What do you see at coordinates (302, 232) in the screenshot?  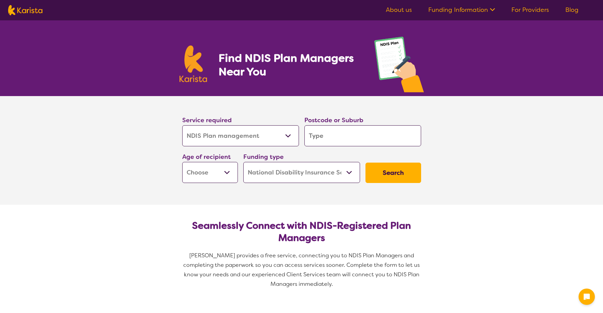 I see `h2: Seamlessly Connect with NDIS-Registered Plan Managers` at bounding box center [302, 232].